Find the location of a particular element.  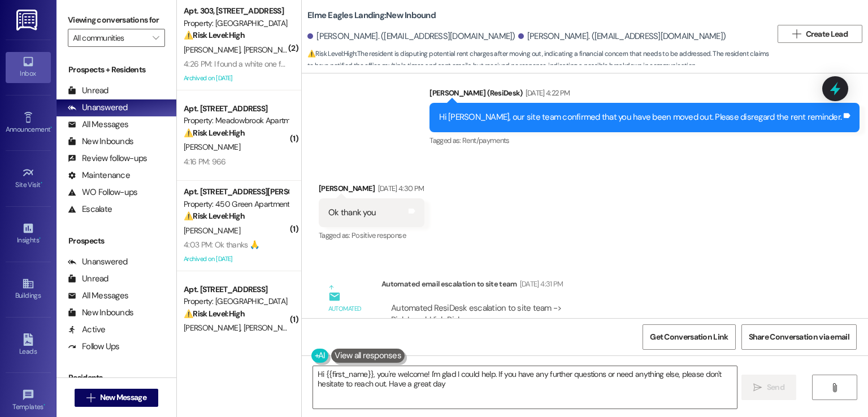

div: Active is located at coordinates (86, 329).